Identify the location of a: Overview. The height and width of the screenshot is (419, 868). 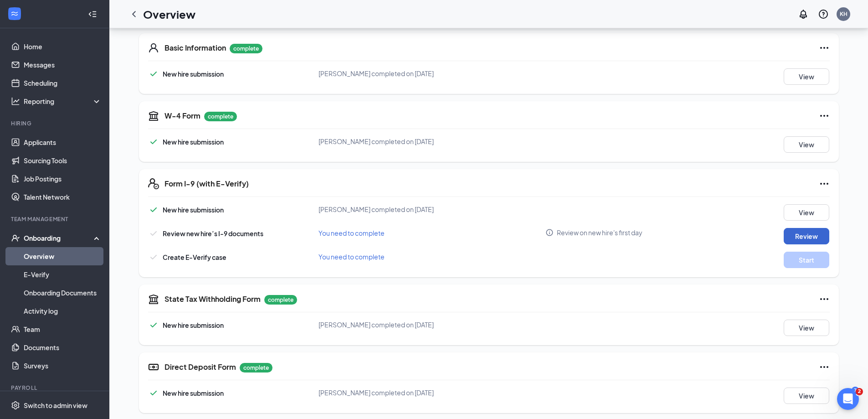
(62, 256).